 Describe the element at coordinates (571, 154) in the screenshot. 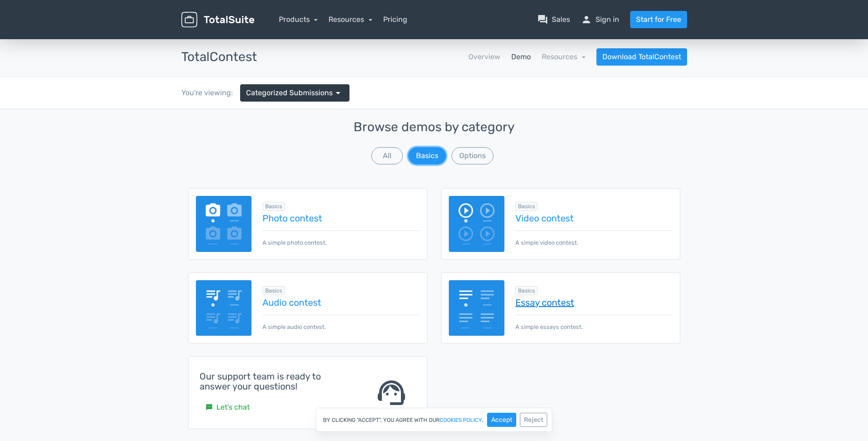

I see `a: Submission #156 0 Votes | 0 Views` at that location.